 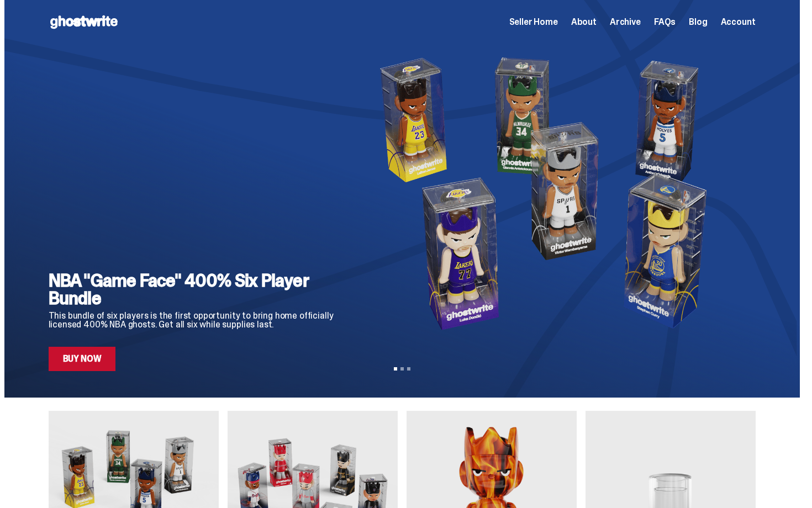 I want to click on span: Seller Home, so click(x=534, y=22).